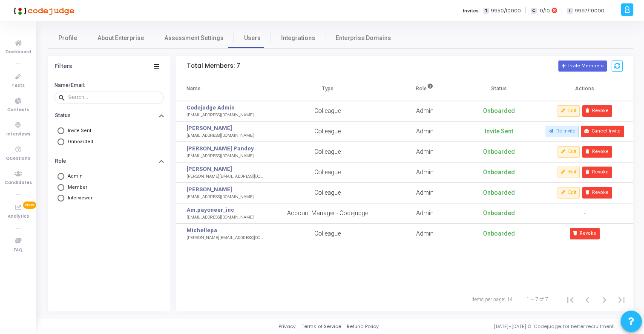 The width and height of the screenshot is (644, 334). Describe the element at coordinates (80, 198) in the screenshot. I see `span: Interviewer` at that location.